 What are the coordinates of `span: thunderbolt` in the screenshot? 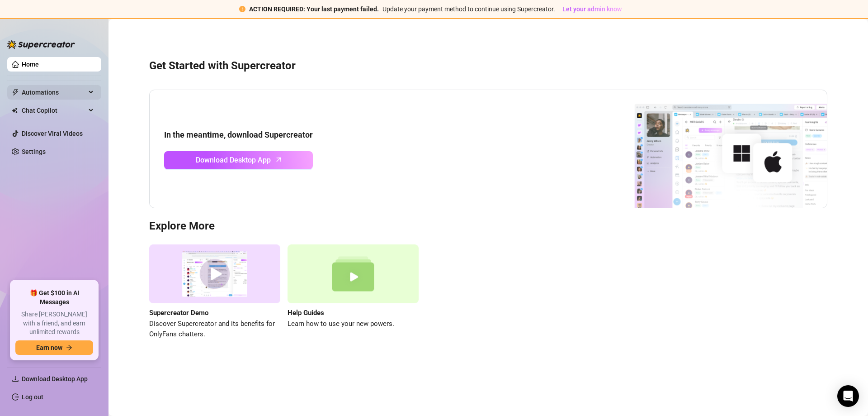 It's located at (15, 93).